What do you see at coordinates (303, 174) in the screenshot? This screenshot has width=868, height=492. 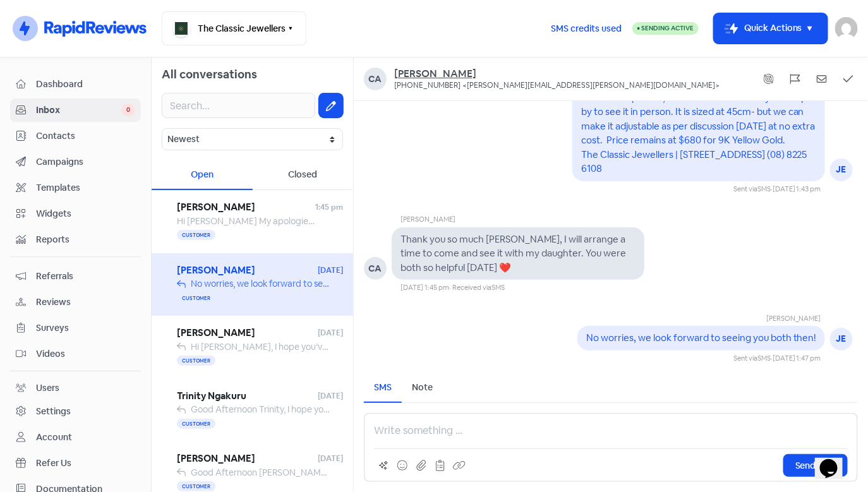 I see `div: Closed` at bounding box center [303, 174].